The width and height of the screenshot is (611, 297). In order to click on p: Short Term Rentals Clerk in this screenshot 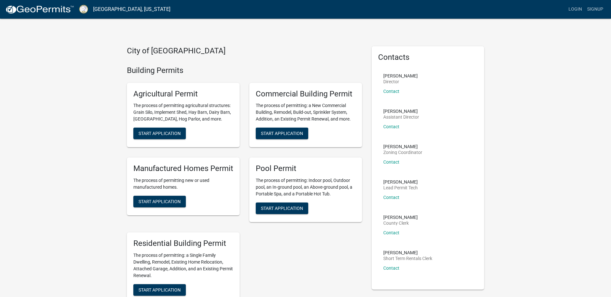, I will do `click(408, 259)`.